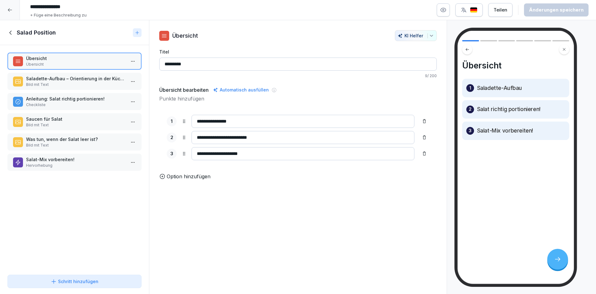 This screenshot has height=294, width=596. Describe the element at coordinates (75, 81) in the screenshot. I see `div: Saladette-Aufbau – Orientierung in der Küche:Bild mit Text` at that location.